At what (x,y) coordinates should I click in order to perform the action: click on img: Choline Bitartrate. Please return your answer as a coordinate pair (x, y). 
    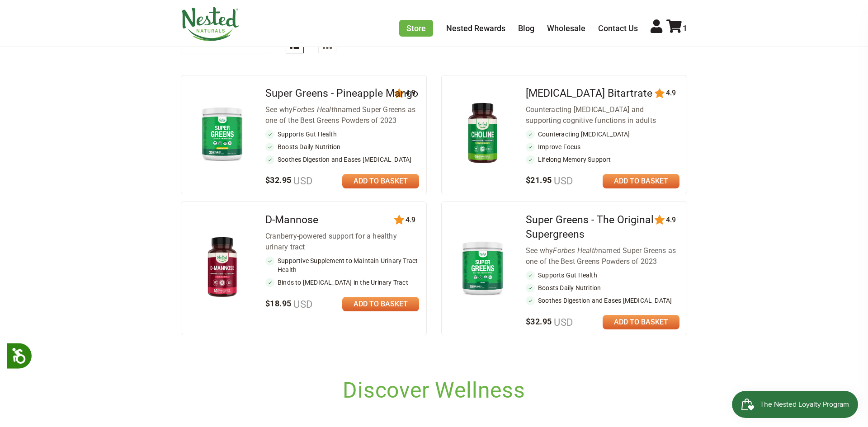
    Looking at the image, I should click on (482, 133).